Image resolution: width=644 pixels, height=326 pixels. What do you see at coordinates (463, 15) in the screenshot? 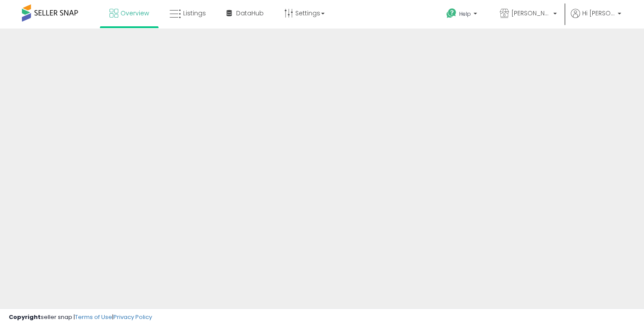
I see `a: Help` at bounding box center [463, 15].